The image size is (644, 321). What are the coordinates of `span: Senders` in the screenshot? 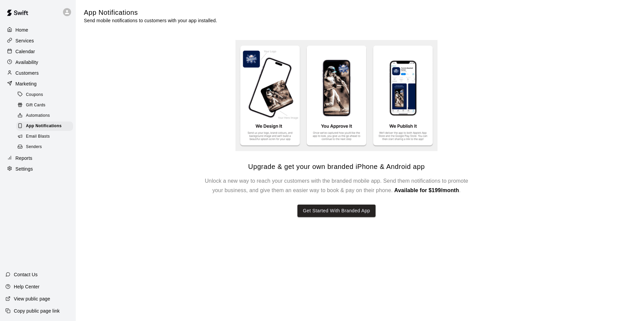 It's located at (34, 147).